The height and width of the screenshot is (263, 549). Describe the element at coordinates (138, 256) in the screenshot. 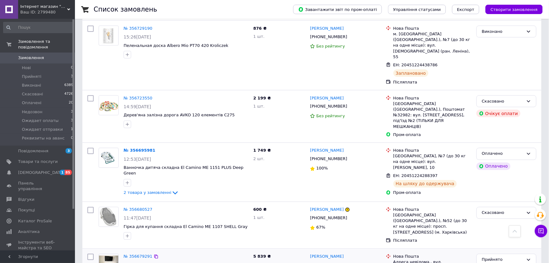

I see `a: № 356679291` at that location.